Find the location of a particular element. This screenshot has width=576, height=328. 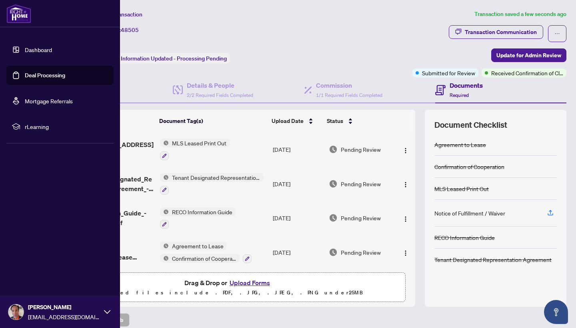

span: Upload Date is located at coordinates (288, 121).